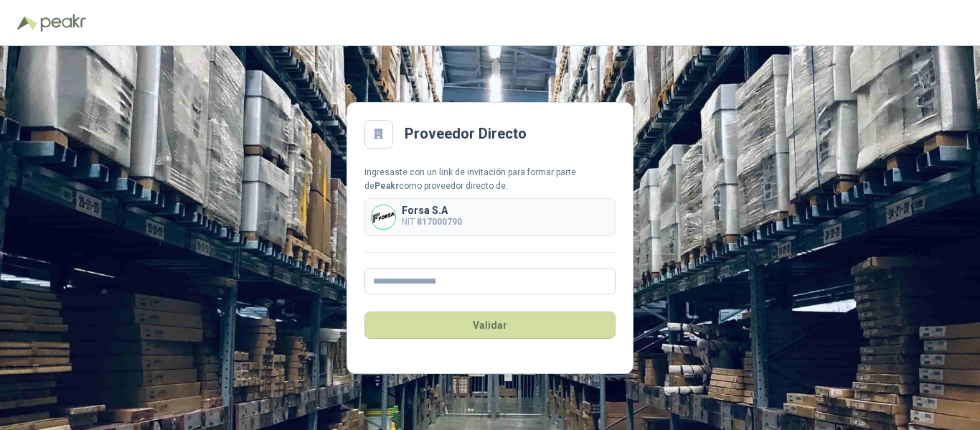 Image resolution: width=980 pixels, height=430 pixels. Describe the element at coordinates (386, 186) in the screenshot. I see `b: Peakr` at that location.